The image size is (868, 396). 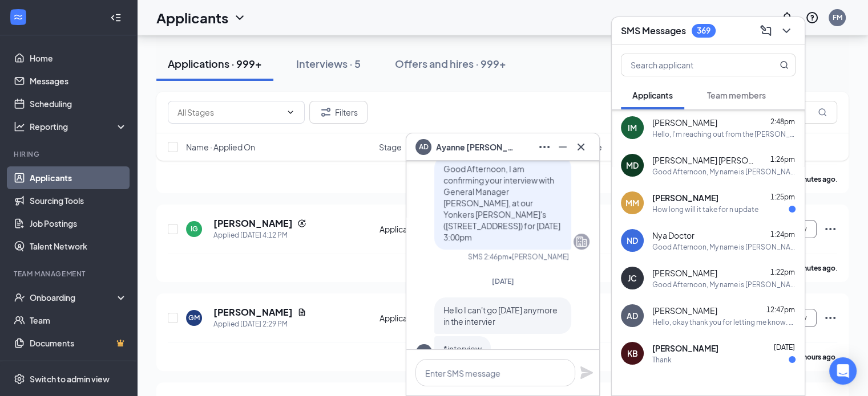 What do you see at coordinates (74, 297) in the screenshot?
I see `div: Onboarding` at bounding box center [74, 297].